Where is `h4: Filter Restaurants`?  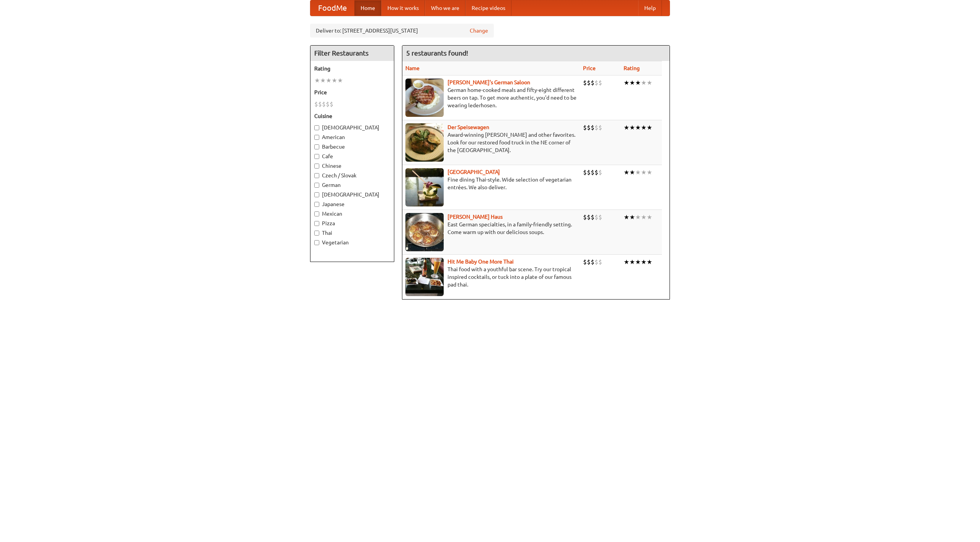 h4: Filter Restaurants is located at coordinates (352, 53).